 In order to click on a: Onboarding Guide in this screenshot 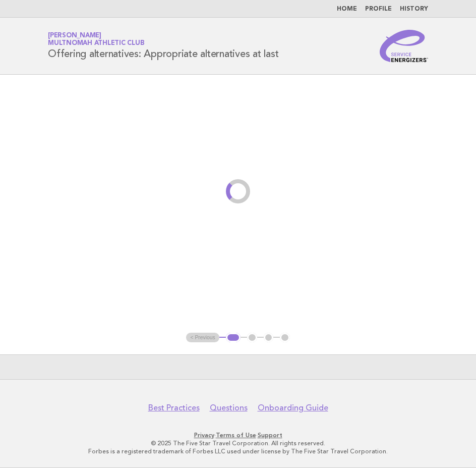, I will do `click(293, 408)`.